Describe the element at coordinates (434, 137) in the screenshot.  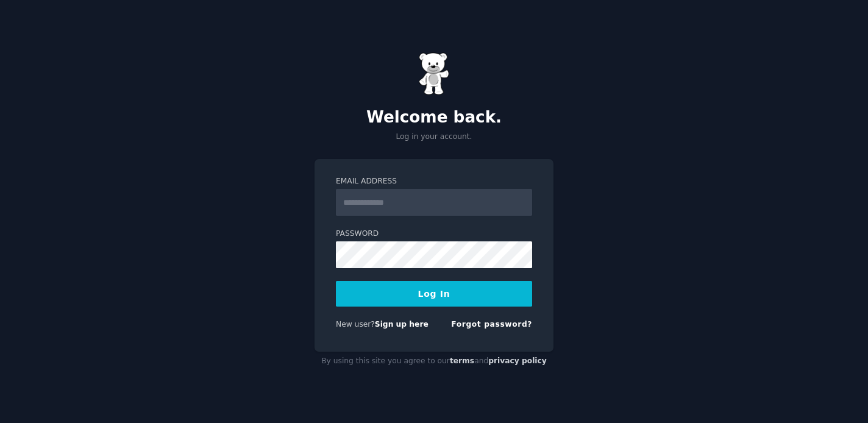
I see `p: Log in your account.` at that location.